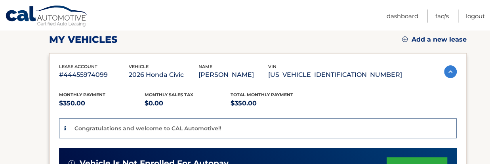  I want to click on span: Monthly Payment, so click(82, 95).